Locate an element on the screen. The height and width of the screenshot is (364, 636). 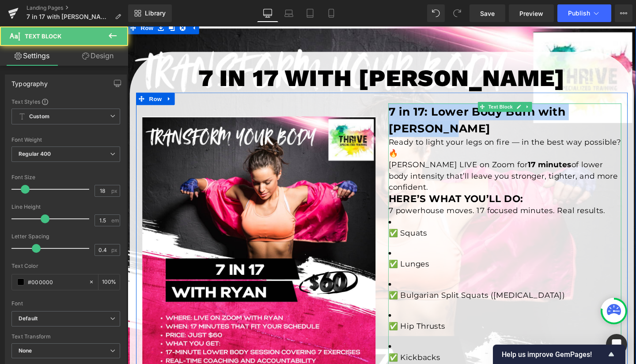
strong: 17 minutes is located at coordinates (443, 145).